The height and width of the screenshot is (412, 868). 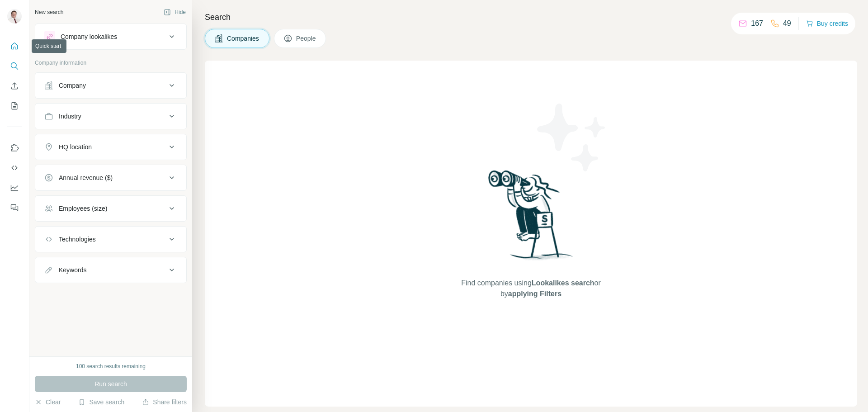 What do you see at coordinates (243, 38) in the screenshot?
I see `span: Companies` at bounding box center [243, 38].